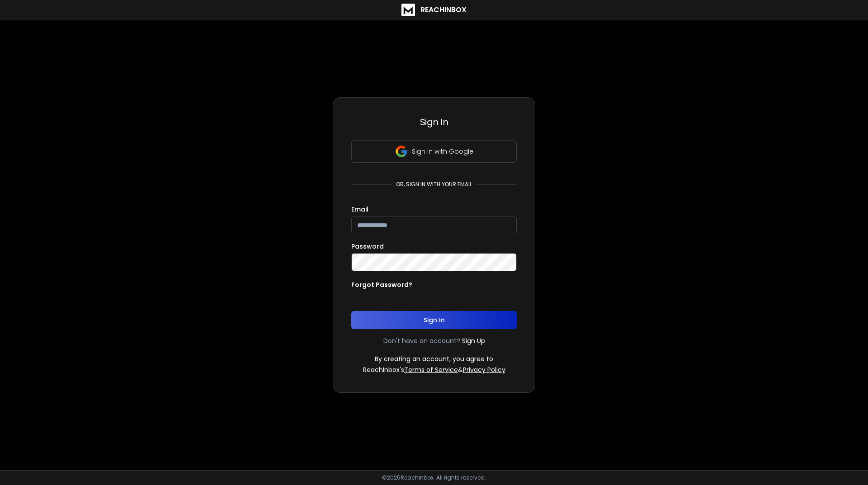 This screenshot has height=485, width=868. I want to click on p: Forgot Password?, so click(382, 285).